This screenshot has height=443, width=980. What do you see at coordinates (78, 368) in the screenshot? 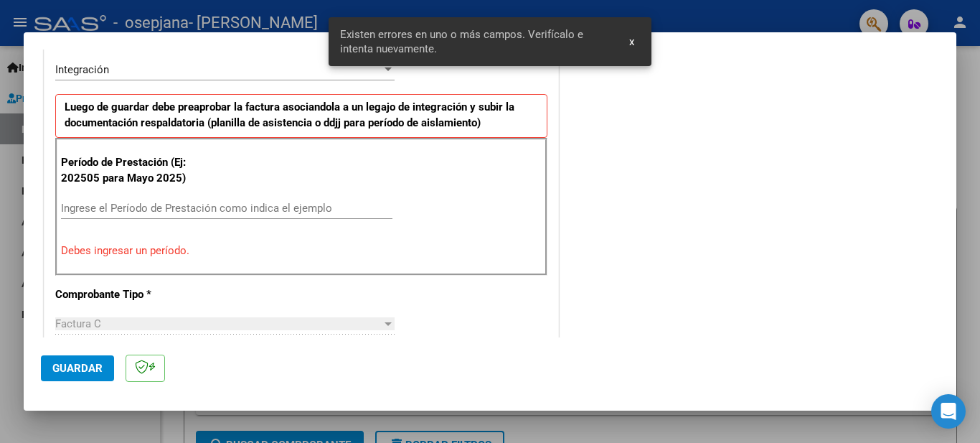
I see `span: Guardar` at bounding box center [78, 368].